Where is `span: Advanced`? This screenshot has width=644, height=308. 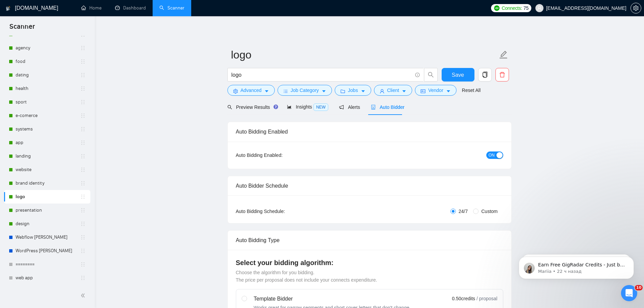 span: Advanced is located at coordinates (251, 91).